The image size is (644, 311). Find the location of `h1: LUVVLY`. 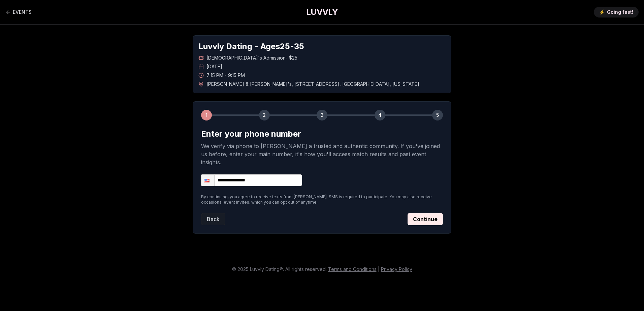

h1: LUVVLY is located at coordinates (322, 12).